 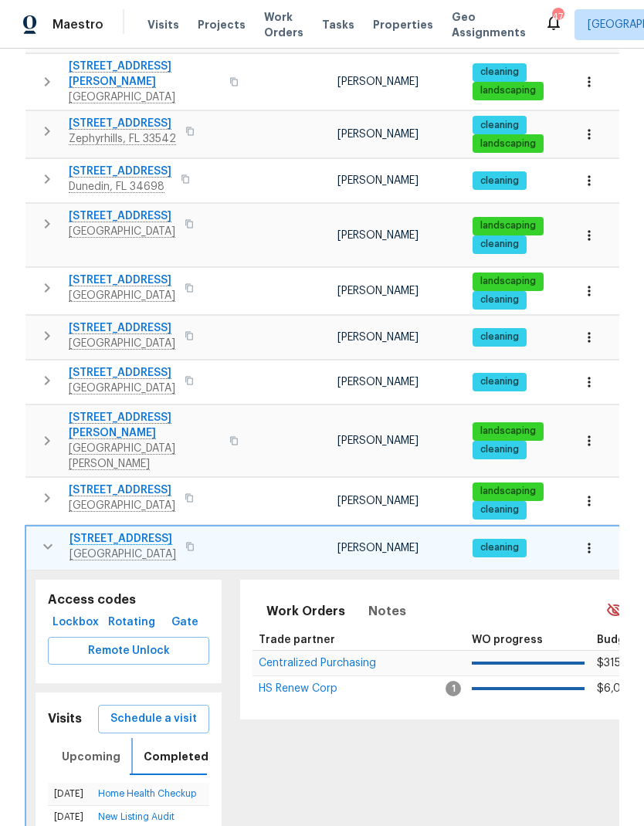 What do you see at coordinates (221, 24) in the screenshot?
I see `span: Projects` at bounding box center [221, 24].